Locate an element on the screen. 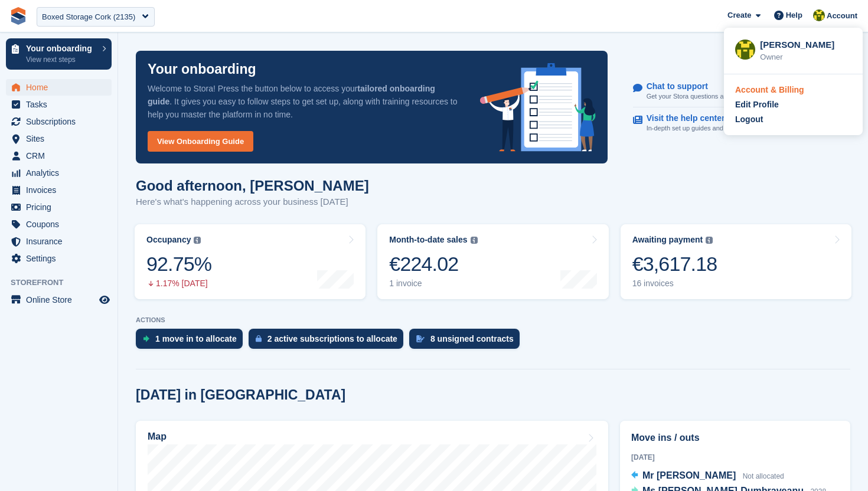 Image resolution: width=868 pixels, height=491 pixels. div: €3,617.18 is located at coordinates (675, 264).